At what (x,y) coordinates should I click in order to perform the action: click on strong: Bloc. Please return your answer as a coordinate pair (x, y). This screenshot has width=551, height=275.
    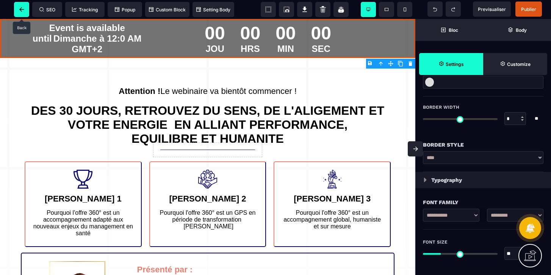
    Looking at the image, I should click on (454, 30).